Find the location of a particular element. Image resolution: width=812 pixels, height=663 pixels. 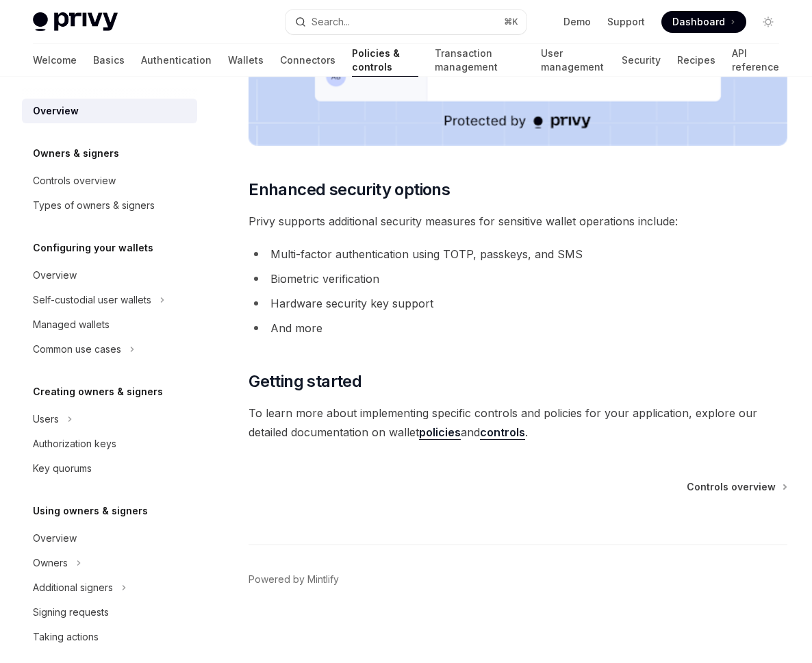

div: Users is located at coordinates (46, 419).